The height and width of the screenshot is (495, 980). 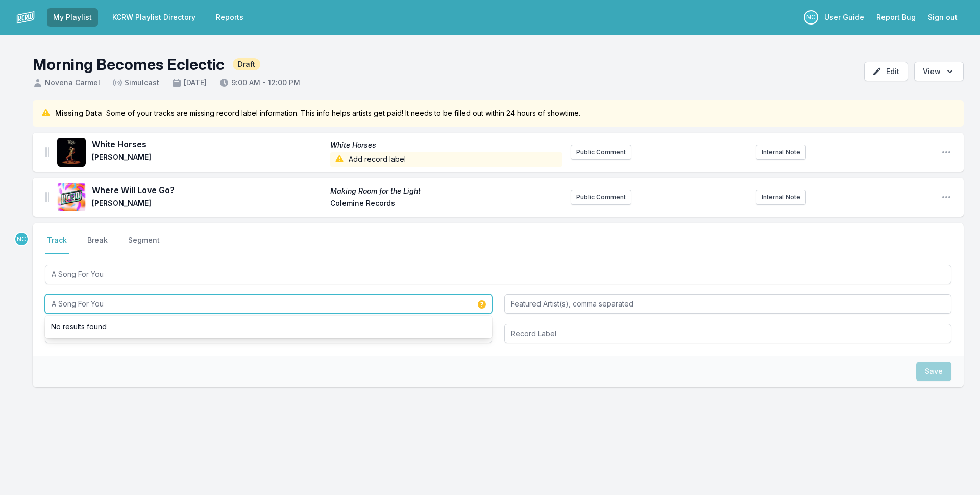 What do you see at coordinates (26, 17) in the screenshot?
I see `img: logo-white-87cec1fa9cbef997252546196dc51331.png` at bounding box center [26, 17].